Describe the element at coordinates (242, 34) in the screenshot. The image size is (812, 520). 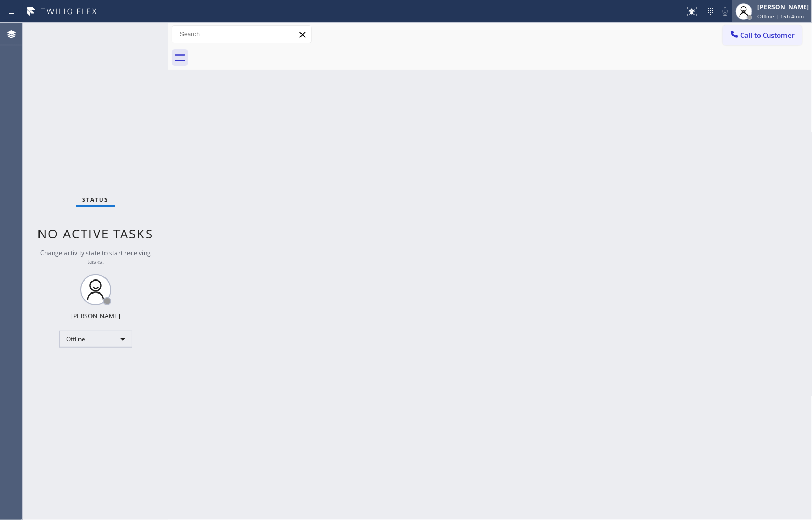
I see `input: Search` at that location.